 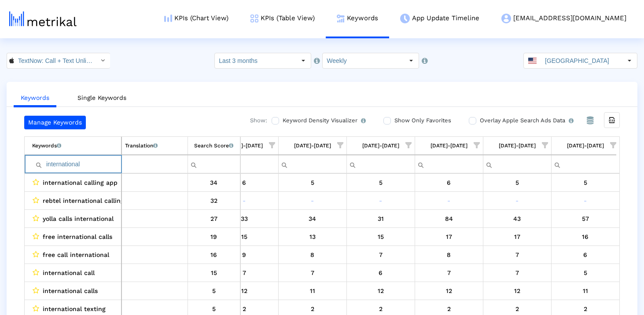 What do you see at coordinates (78, 237) in the screenshot?
I see `span: free international calls` at bounding box center [78, 237].